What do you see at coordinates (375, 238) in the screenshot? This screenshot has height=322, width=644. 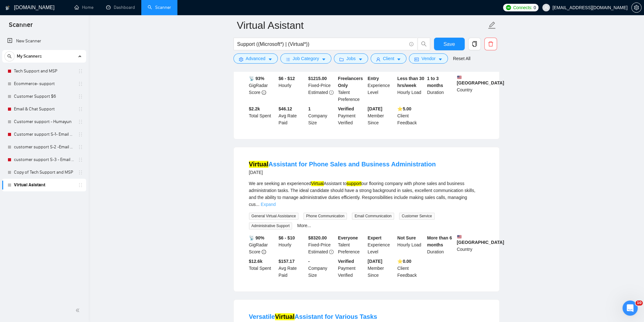 I see `b: Expert` at bounding box center [375, 238].